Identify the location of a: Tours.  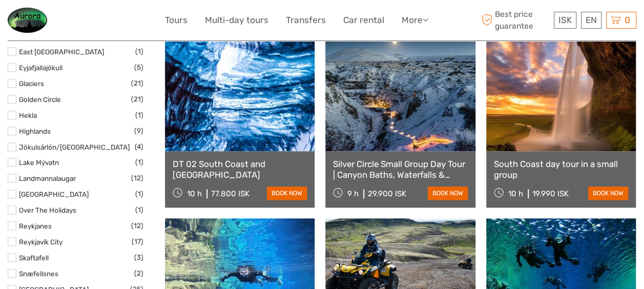
(176, 20).